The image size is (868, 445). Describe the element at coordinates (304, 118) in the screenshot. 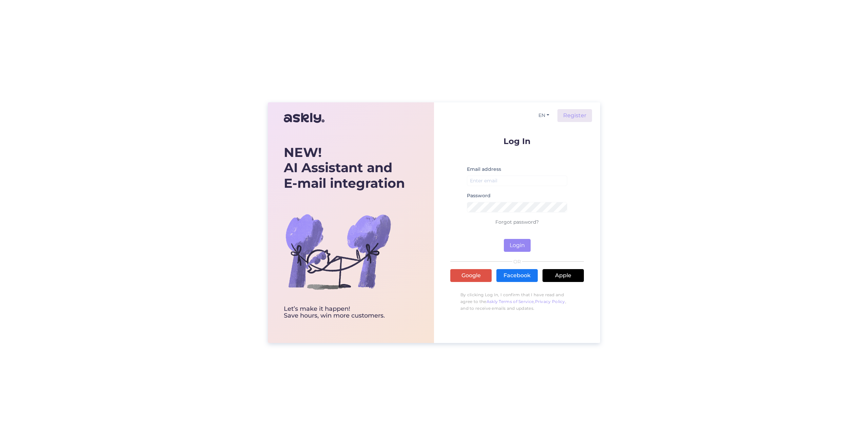

I see `img: Askly` at that location.